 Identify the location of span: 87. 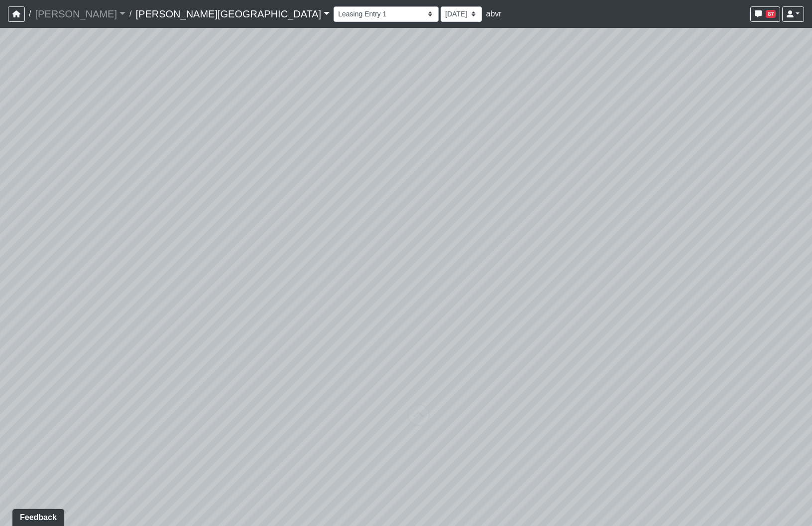
(771, 14).